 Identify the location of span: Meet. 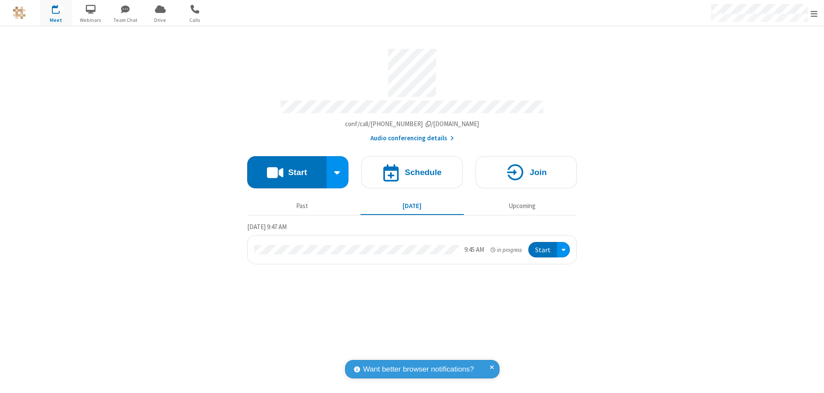
(56, 20).